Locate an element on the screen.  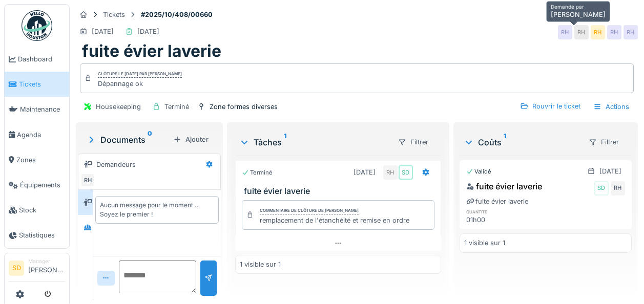
a: Zones is located at coordinates (37, 160).